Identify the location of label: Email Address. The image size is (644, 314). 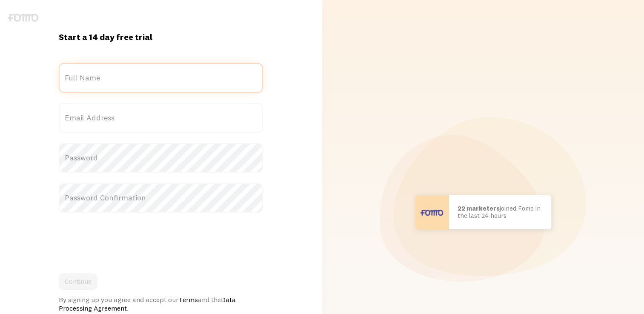
(161, 118).